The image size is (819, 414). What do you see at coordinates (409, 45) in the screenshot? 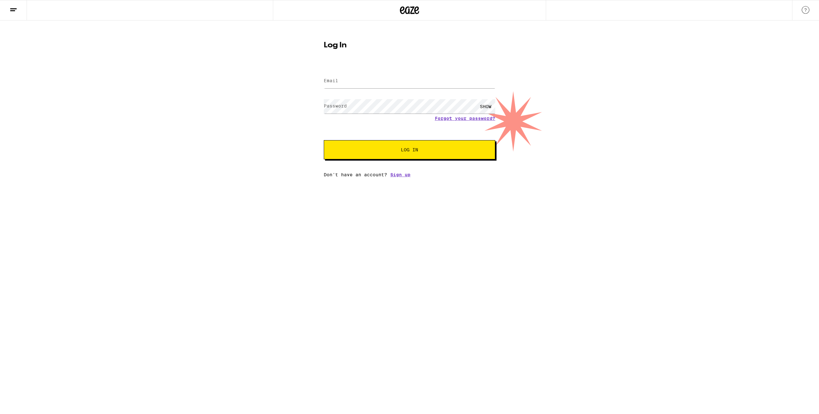
I see `h1: Log In` at bounding box center [409, 45].